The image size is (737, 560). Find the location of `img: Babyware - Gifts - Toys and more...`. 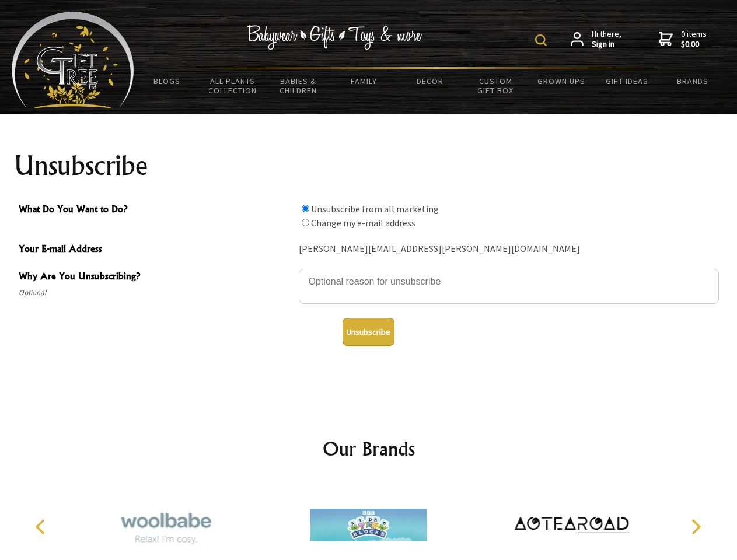

img: Babyware - Gifts - Toys and more... is located at coordinates (73, 60).